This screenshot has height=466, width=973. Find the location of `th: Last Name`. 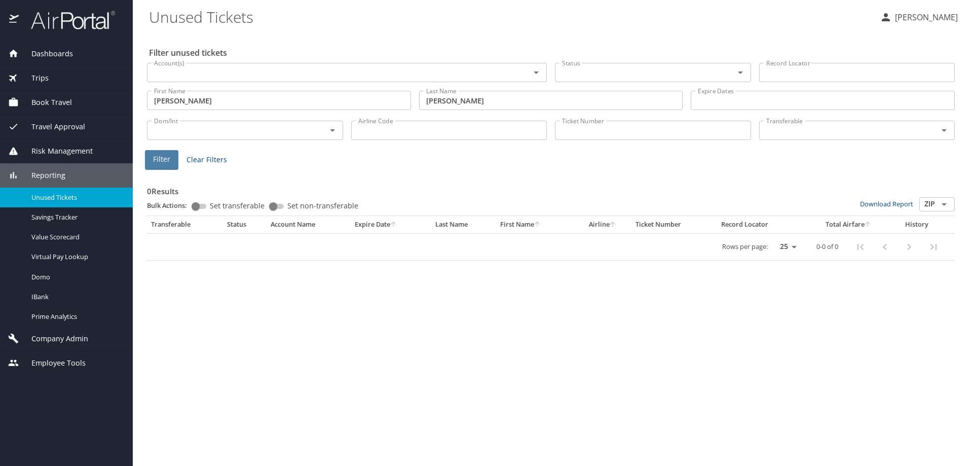

th: Last Name is located at coordinates (464, 225).